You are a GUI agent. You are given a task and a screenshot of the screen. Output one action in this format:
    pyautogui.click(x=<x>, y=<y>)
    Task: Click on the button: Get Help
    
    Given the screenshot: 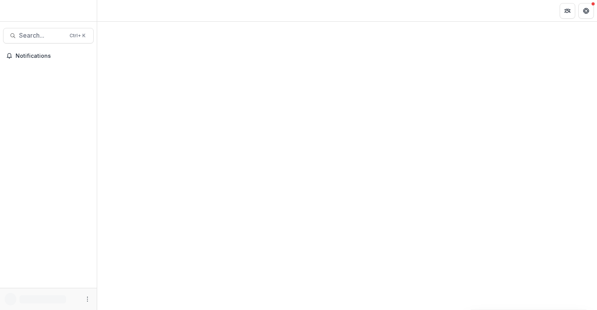 What is the action you would take?
    pyautogui.click(x=586, y=11)
    